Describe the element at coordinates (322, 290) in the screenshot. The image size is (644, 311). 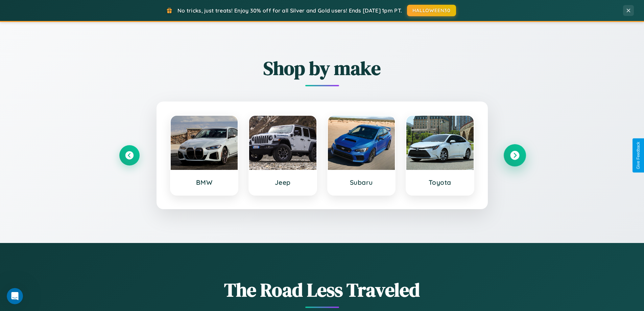
I see `h1: The Road Less Traveled` at that location.